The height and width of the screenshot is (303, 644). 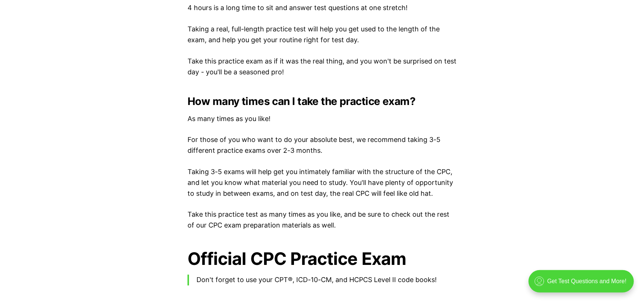 I want to click on p: Taking 3-5 exams will help get you intimately familiar with the structure of the CPC, and let you..., so click(x=322, y=183).